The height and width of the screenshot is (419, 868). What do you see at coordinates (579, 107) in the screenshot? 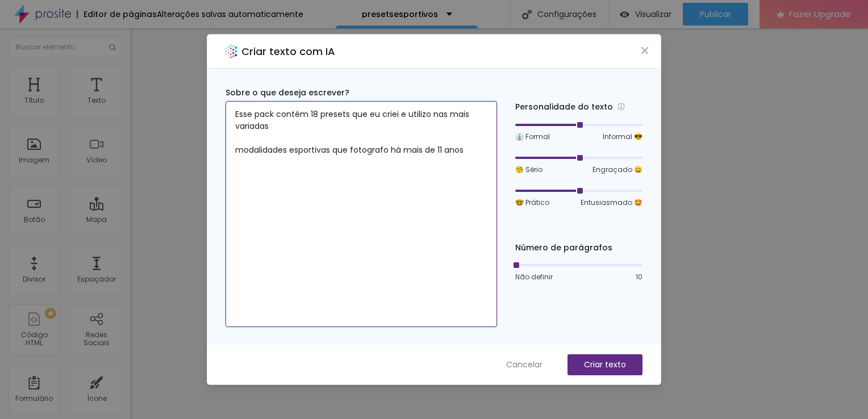
I see `div: Personalidade do texto` at bounding box center [579, 107].